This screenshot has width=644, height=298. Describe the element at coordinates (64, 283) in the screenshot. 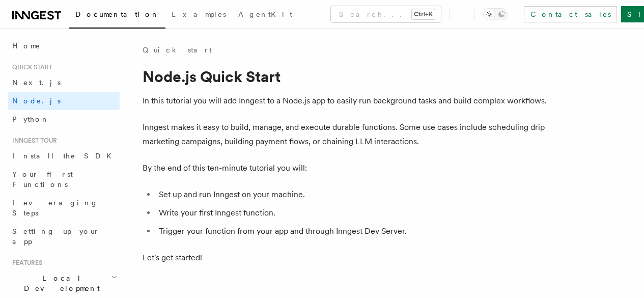

I see `button: Local Development` at that location.